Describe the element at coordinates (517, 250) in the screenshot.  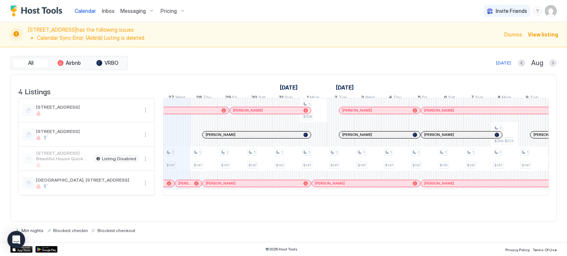
I see `span: Privacy Policy` at that location.